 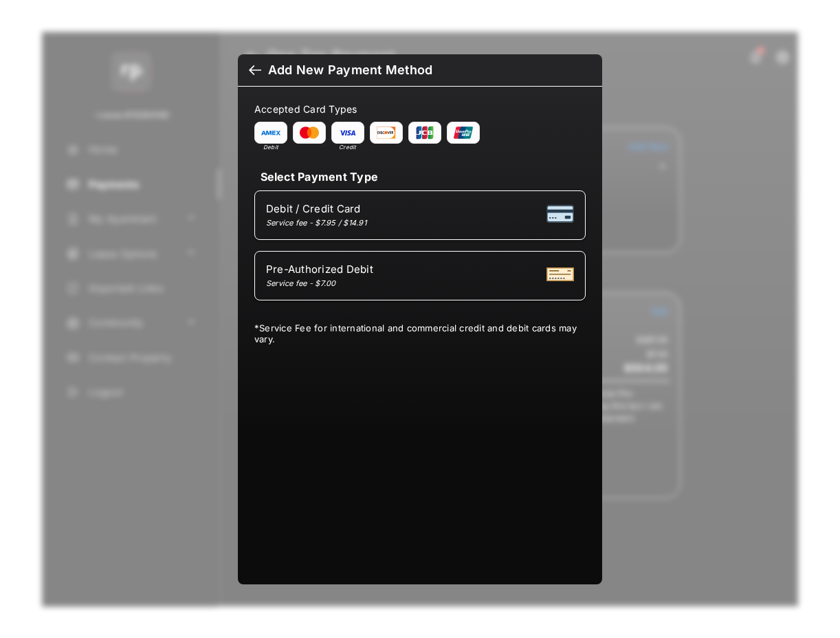 What do you see at coordinates (420, 176) in the screenshot?
I see `h4: Select Payment Type` at bounding box center [420, 176].